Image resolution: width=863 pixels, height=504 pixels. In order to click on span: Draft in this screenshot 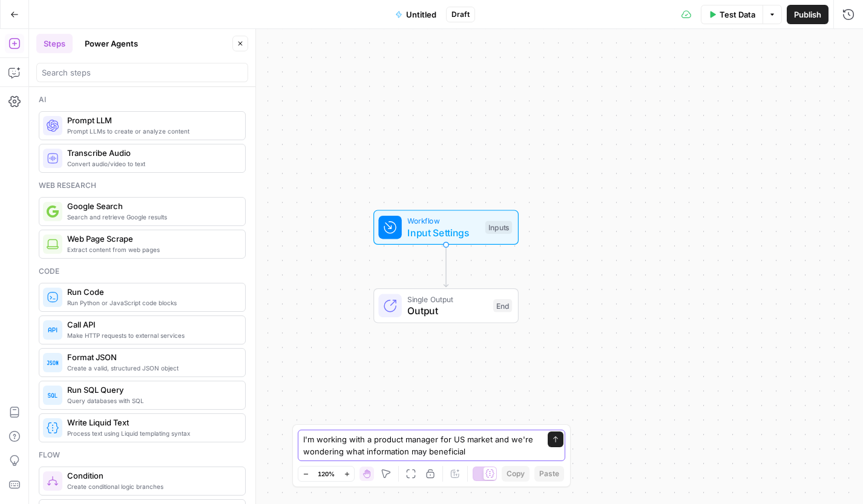, I will do `click(460, 14)`.